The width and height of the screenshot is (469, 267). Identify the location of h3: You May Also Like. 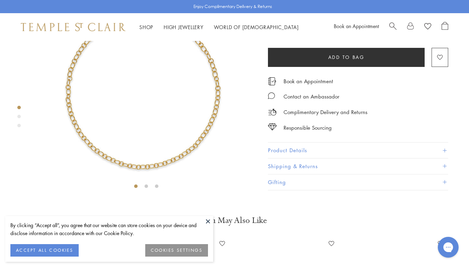
(234, 220).